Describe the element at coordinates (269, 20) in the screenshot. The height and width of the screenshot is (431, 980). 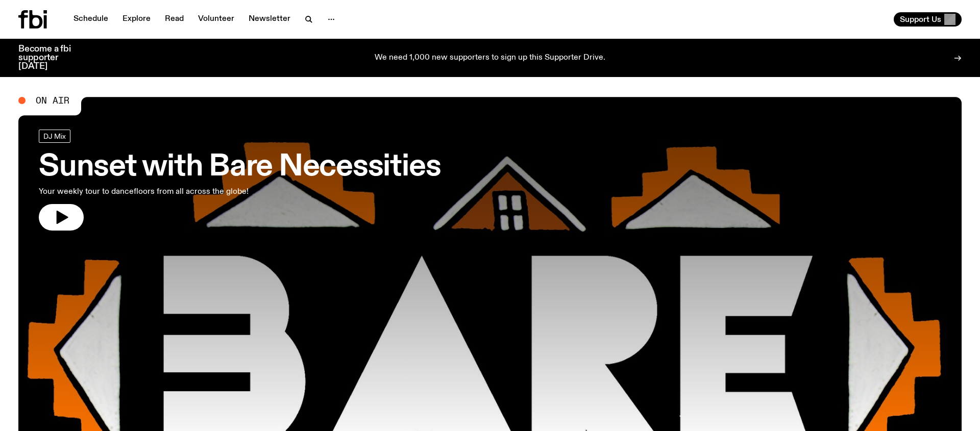
I see `a: Newsletter` at that location.